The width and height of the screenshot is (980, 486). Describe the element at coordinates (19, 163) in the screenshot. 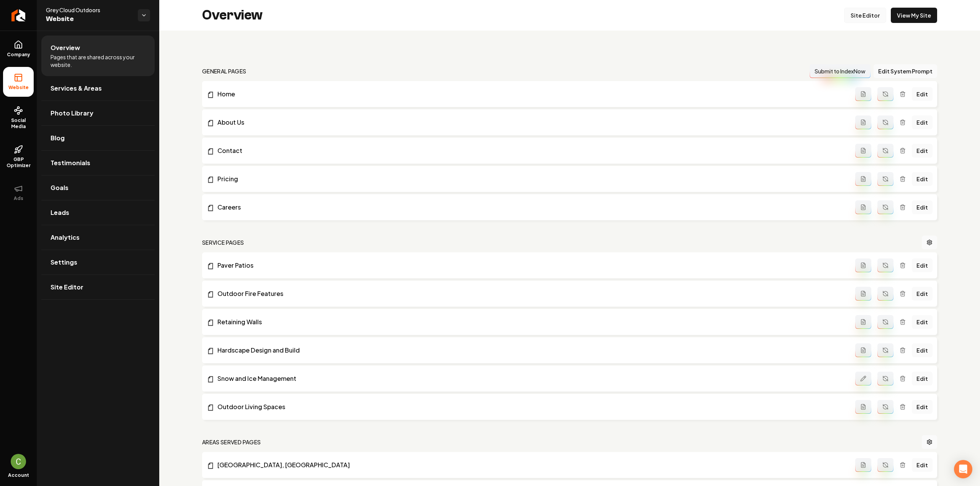

I see `span: GBP Optimizer` at that location.